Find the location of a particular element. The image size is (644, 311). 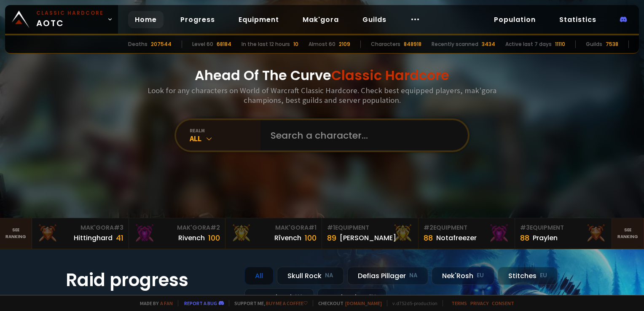

div: 68184 is located at coordinates (224, 44).